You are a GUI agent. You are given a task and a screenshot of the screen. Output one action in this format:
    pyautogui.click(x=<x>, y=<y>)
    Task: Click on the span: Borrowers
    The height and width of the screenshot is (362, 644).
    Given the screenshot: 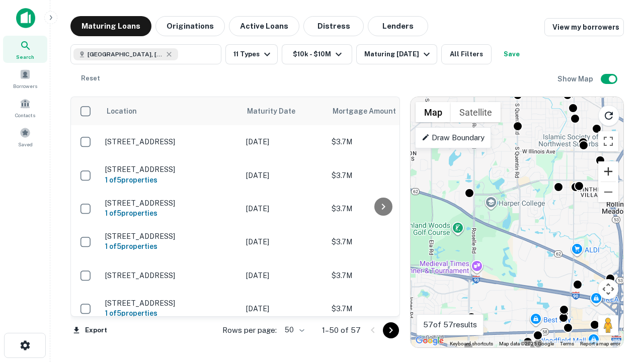 What is the action you would take?
    pyautogui.click(x=25, y=86)
    